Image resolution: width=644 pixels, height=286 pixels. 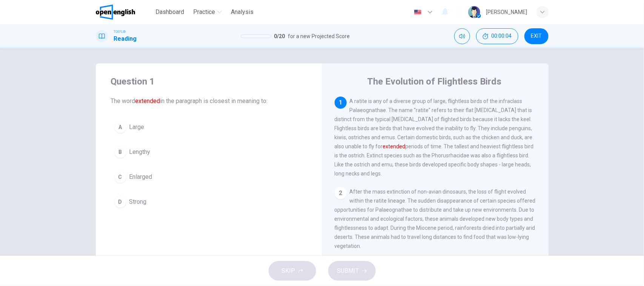 I want to click on span: 0 / 20, so click(x=280, y=36).